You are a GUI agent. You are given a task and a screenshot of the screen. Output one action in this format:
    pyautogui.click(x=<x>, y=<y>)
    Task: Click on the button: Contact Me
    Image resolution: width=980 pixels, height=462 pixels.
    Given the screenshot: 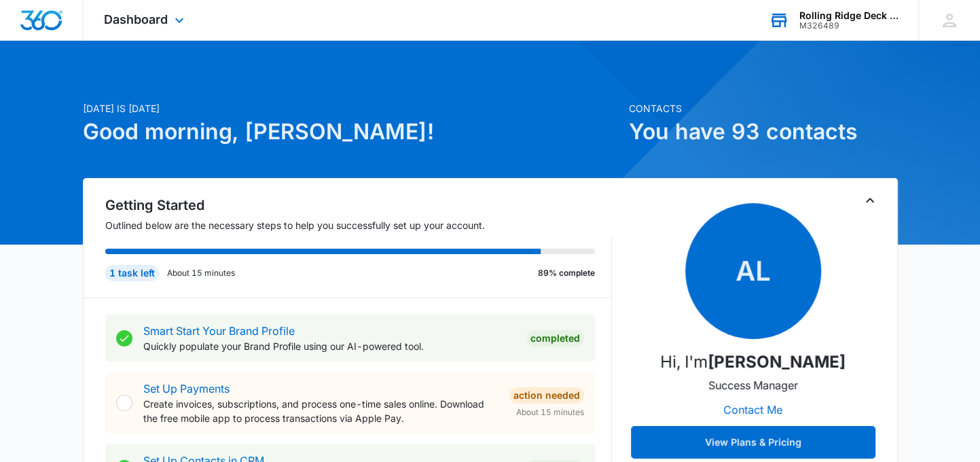 What is the action you would take?
    pyautogui.click(x=752, y=410)
    